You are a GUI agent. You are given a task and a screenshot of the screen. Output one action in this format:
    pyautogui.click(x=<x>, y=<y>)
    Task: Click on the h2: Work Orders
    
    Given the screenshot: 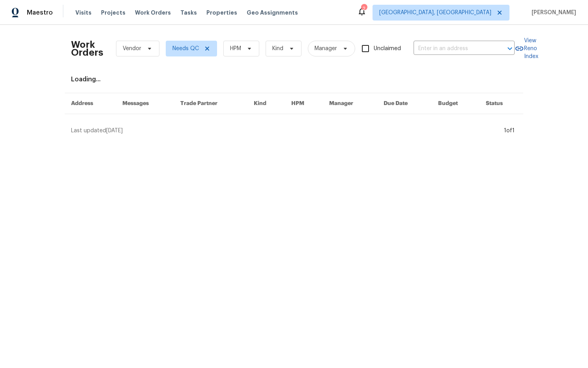 What is the action you would take?
    pyautogui.click(x=87, y=48)
    